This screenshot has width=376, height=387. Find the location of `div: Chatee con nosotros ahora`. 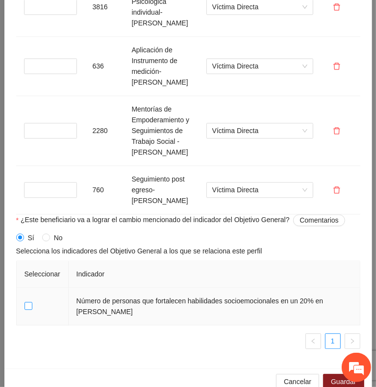

div: Chatee con nosotros ahora is located at coordinates (108, 56).